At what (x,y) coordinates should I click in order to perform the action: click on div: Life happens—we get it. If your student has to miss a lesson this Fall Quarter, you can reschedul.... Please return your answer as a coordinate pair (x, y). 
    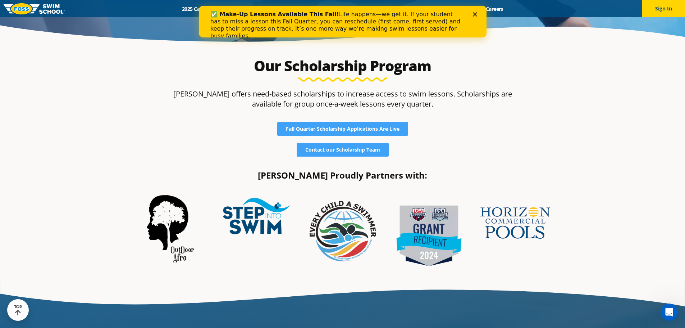
    Looking at the image, I should click on (138, 19).